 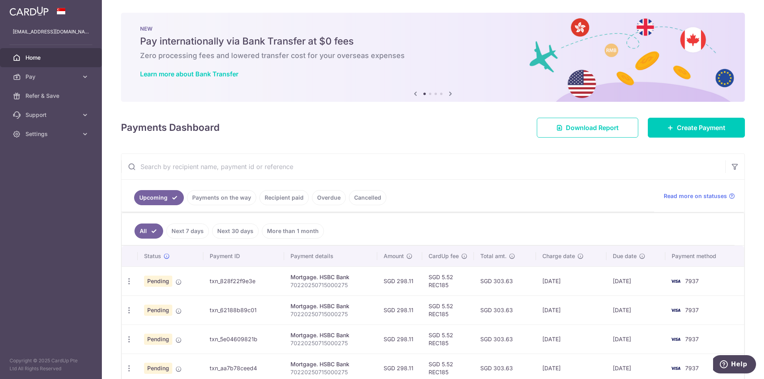 I want to click on img: Bank transfer banner, so click(x=433, y=57).